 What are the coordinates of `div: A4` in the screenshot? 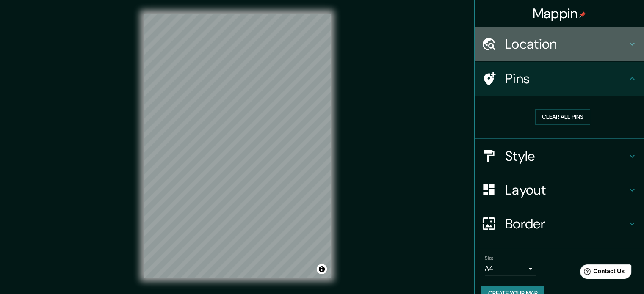 It's located at (510, 269).